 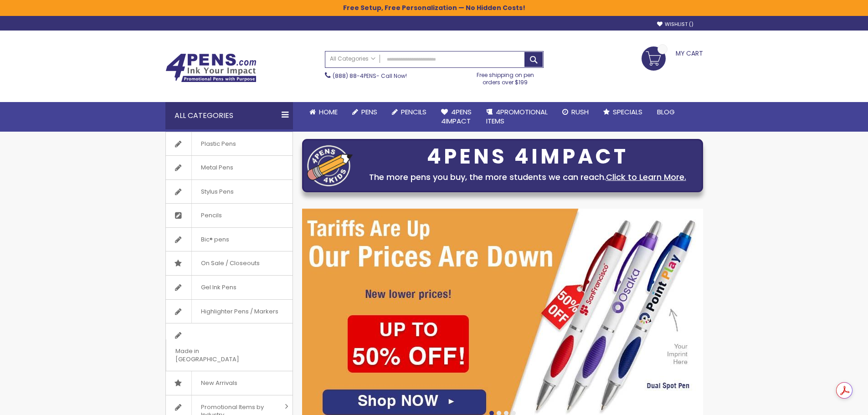 What do you see at coordinates (576, 112) in the screenshot?
I see `a: Rush` at bounding box center [576, 112].